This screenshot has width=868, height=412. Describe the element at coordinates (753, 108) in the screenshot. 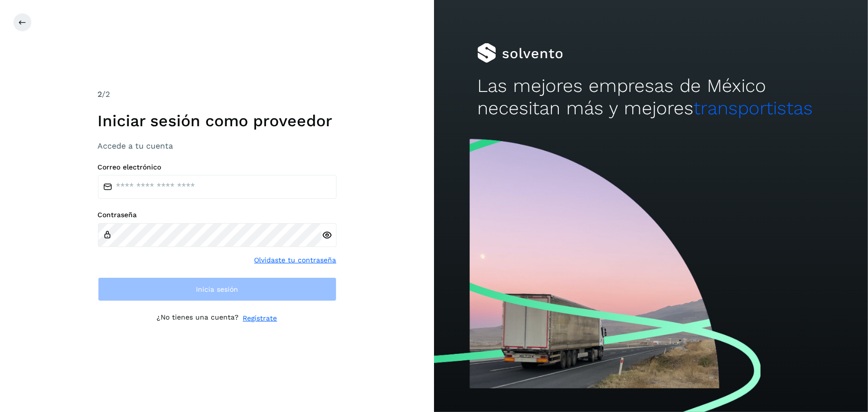

I see `span: transportistas` at that location.